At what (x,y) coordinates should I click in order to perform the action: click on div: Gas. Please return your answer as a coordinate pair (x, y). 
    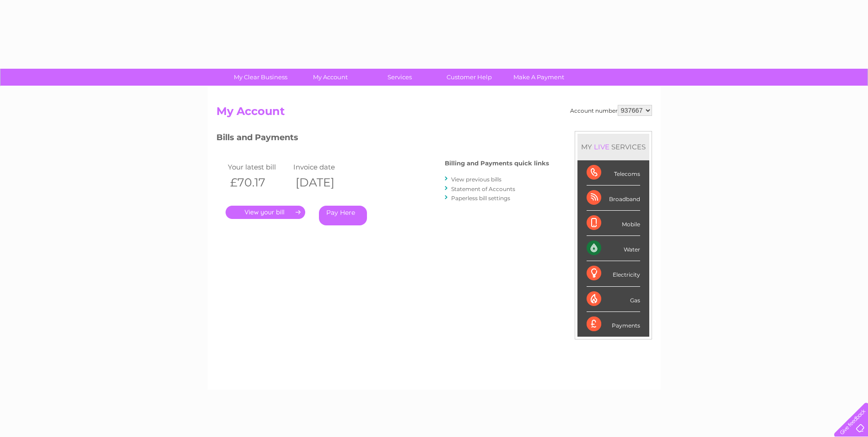
    Looking at the image, I should click on (613, 299).